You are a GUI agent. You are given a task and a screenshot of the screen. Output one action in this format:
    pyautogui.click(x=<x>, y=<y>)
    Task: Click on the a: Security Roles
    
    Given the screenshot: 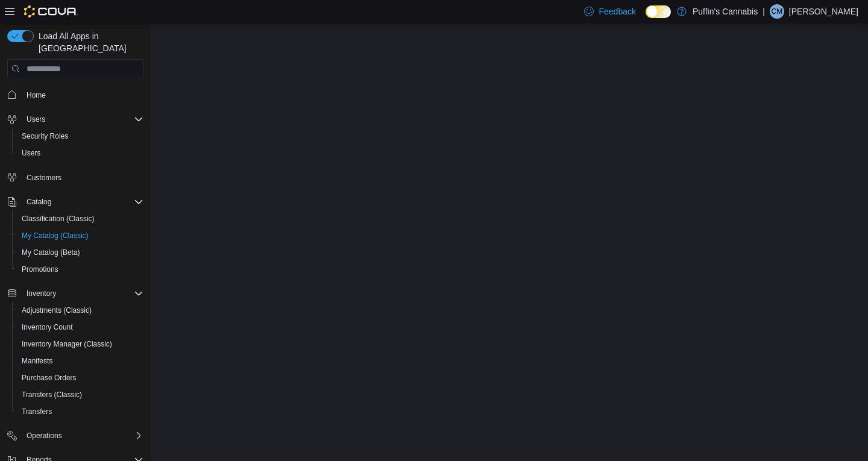 What is the action you would take?
    pyautogui.click(x=45, y=136)
    